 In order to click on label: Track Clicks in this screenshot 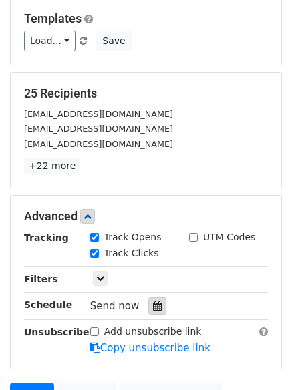, I will do `click(132, 253)`.